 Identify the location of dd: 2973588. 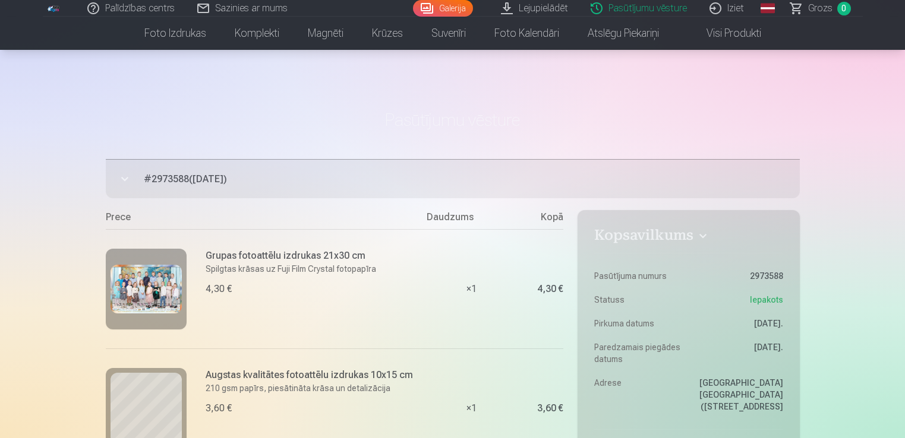
(738, 276).